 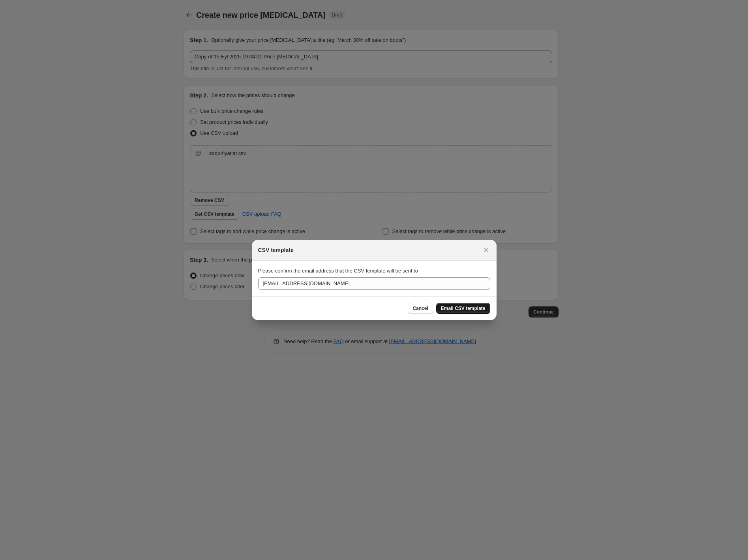 I want to click on span: Email CSV template, so click(x=462, y=308).